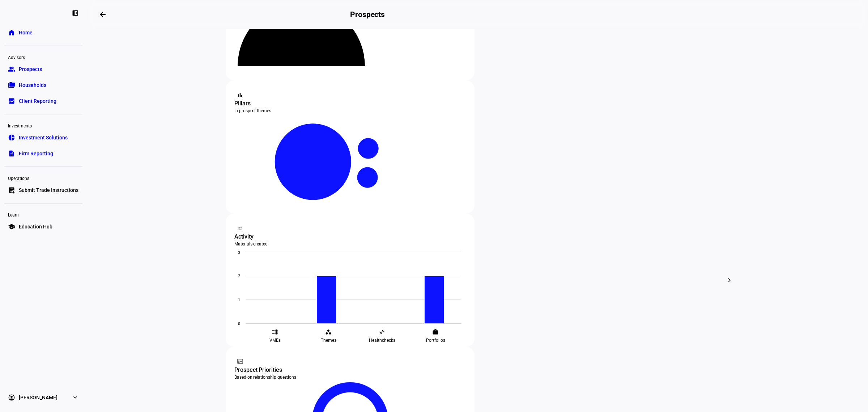 The width and height of the screenshot is (868, 412). I want to click on eth-mat-symbol: event_list, so click(275, 332).